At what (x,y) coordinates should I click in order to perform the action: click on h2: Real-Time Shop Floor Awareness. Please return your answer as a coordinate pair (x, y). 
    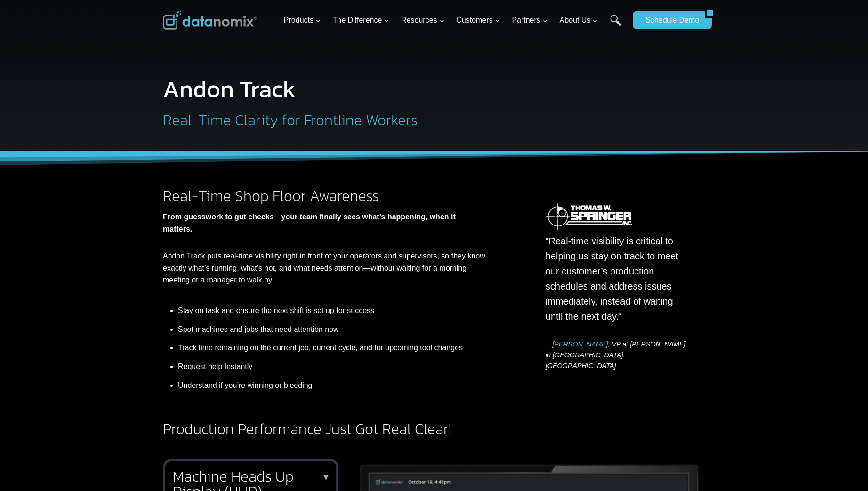
    Looking at the image, I should click on (324, 196).